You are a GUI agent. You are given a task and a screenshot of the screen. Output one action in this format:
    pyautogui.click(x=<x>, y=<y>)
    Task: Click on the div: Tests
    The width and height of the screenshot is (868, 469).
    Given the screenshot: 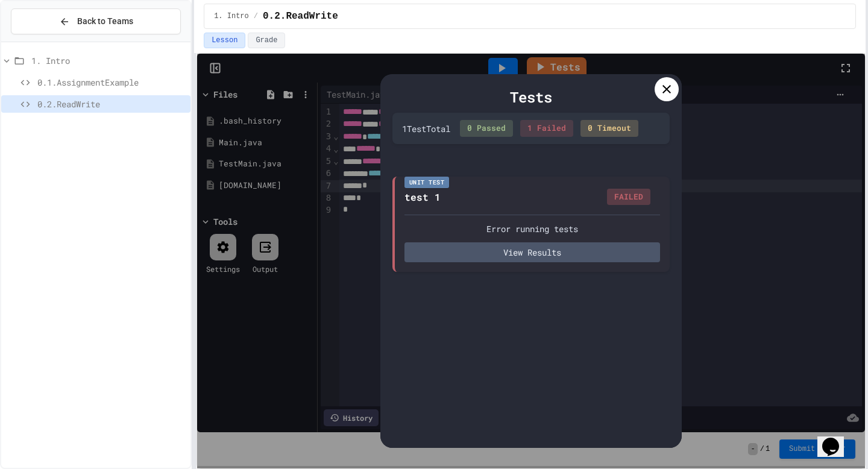 What is the action you would take?
    pyautogui.click(x=531, y=97)
    